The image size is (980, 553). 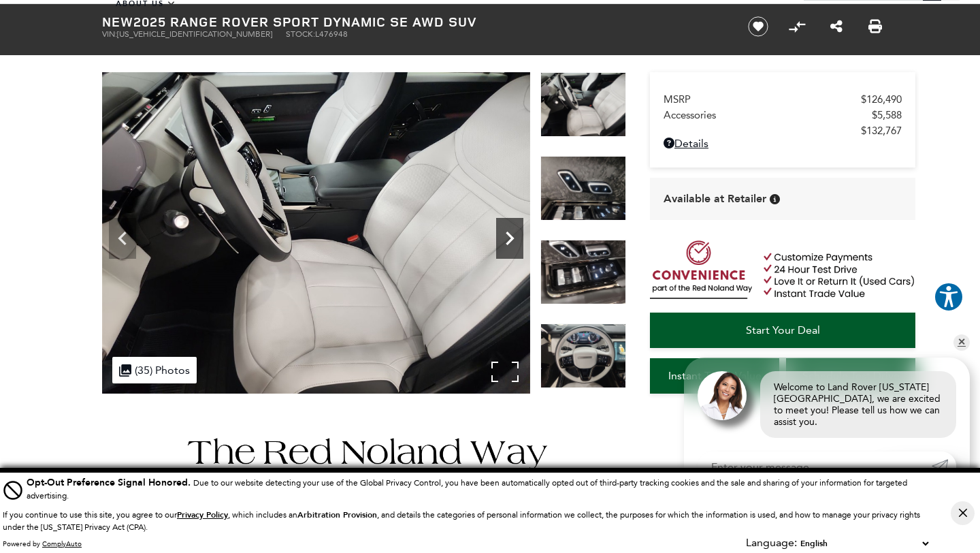 I want to click on a: Share this New 2025 Range Rover Sport Dynamic SE AWD SUV, so click(x=836, y=27).